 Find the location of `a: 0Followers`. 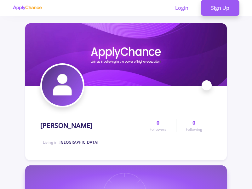

a: 0Followers is located at coordinates (158, 126).